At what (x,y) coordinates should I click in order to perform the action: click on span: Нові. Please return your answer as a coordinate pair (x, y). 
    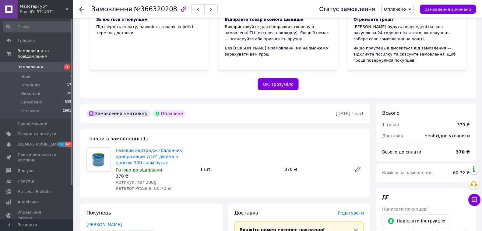
    Looking at the image, I should click on (26, 76).